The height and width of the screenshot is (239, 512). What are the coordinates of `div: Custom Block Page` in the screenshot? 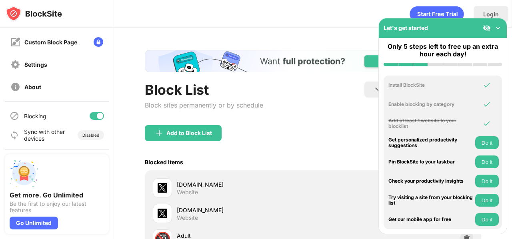 It's located at (51, 42).